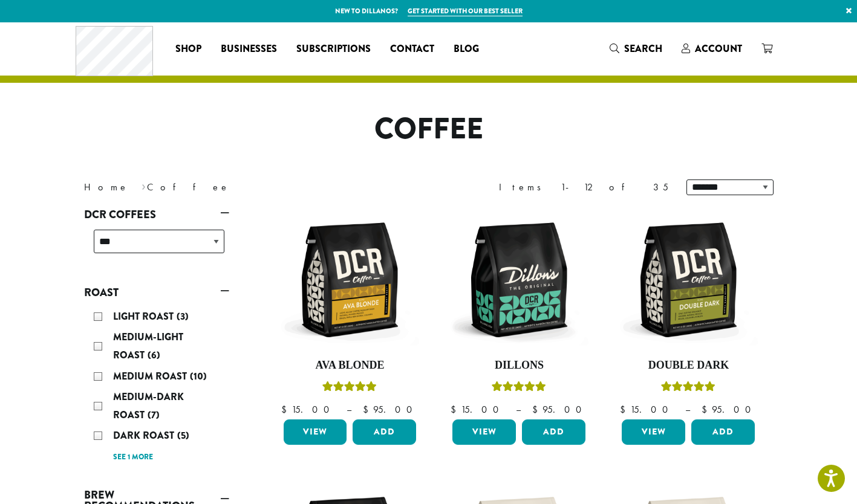 This screenshot has height=504, width=857. Describe the element at coordinates (350, 366) in the screenshot. I see `h4: Ava Blonde` at that location.